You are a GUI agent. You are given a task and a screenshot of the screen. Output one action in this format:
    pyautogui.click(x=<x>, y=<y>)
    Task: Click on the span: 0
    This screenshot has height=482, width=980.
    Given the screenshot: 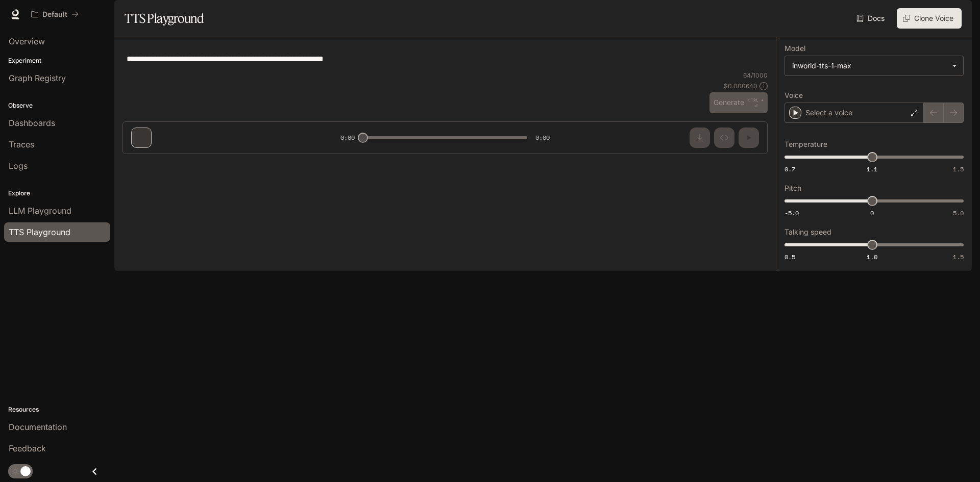 What is the action you would take?
    pyautogui.click(x=872, y=213)
    